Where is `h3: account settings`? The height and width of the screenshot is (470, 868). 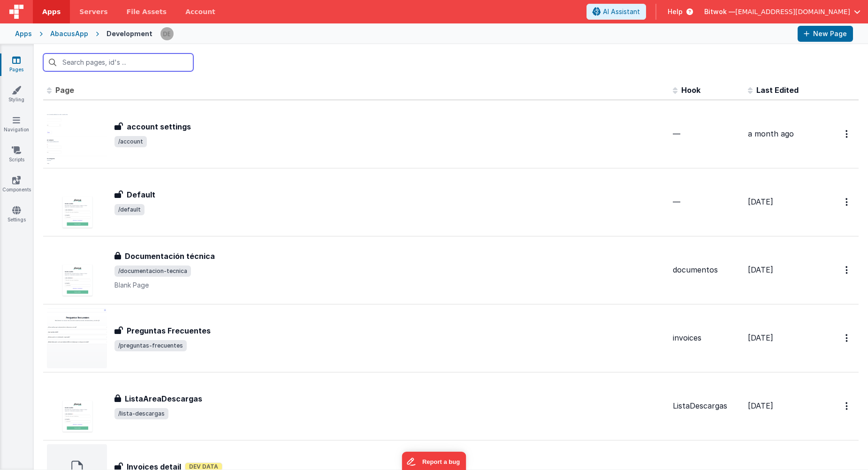
h3: account settings is located at coordinates (158, 127).